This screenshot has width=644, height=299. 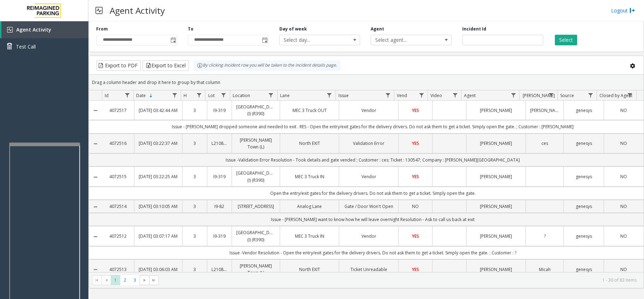 What do you see at coordinates (373, 193) in the screenshot?
I see `td: Open the entry/exit gates for the delivery drivers. Do not ask them to get a ticket. Simply open ...` at bounding box center [373, 193].